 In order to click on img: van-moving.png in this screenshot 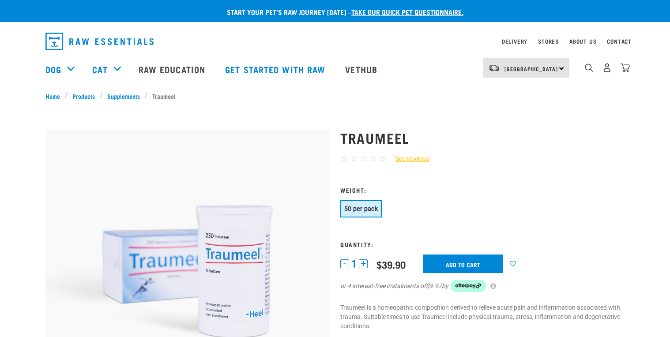, I will do `click(494, 68)`.